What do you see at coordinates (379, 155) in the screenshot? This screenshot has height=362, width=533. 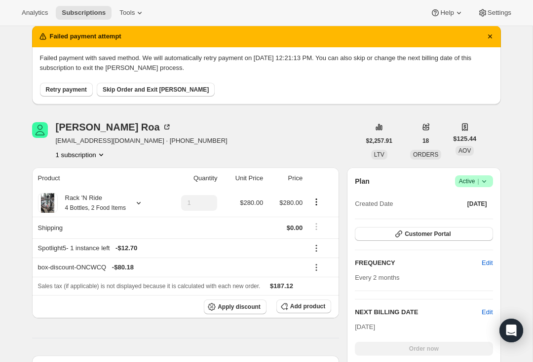 I see `span: LTV` at bounding box center [379, 155].